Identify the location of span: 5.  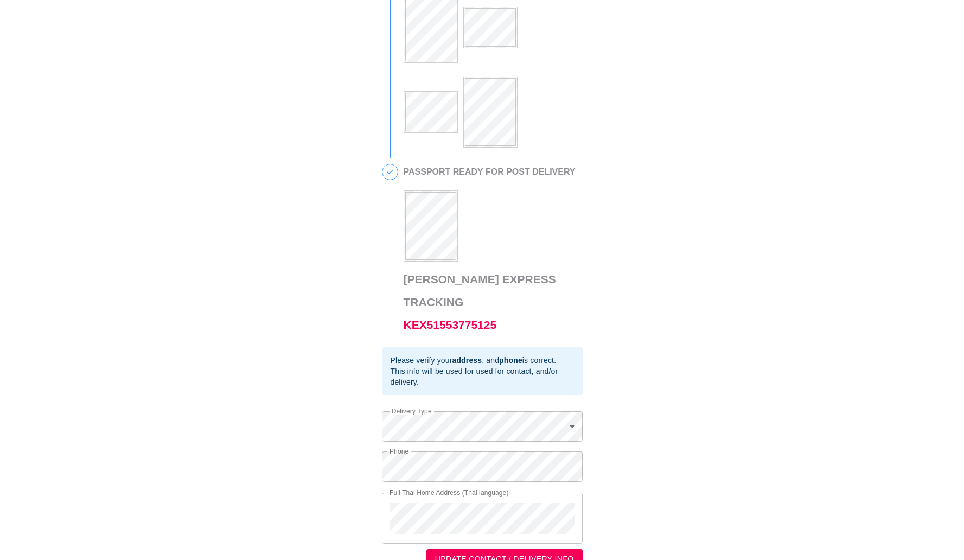
(390, 172).